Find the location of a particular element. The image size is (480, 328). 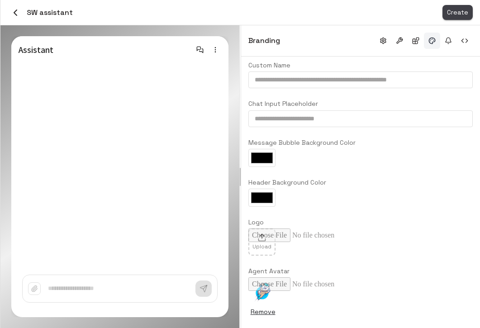

label: Agent Avatar is located at coordinates (361, 271).